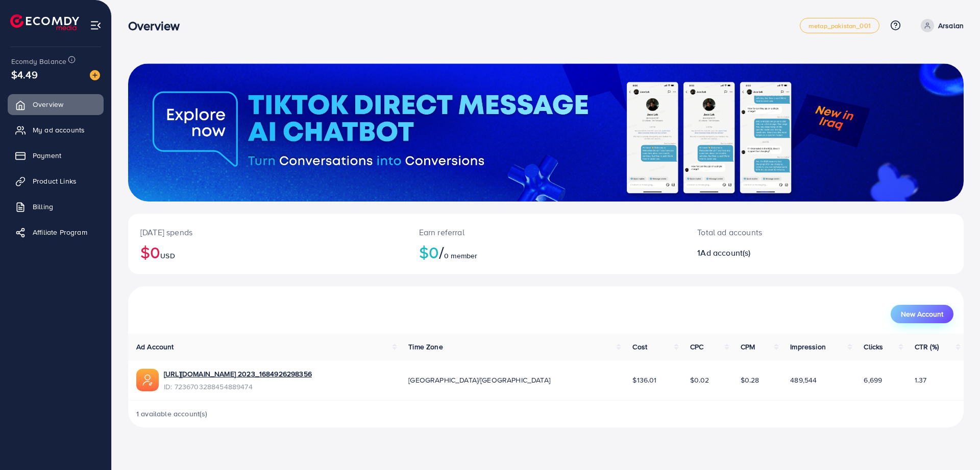 Image resolution: width=980 pixels, height=470 pixels. What do you see at coordinates (789, 252) in the screenshot?
I see `h2: 1` at bounding box center [789, 252].